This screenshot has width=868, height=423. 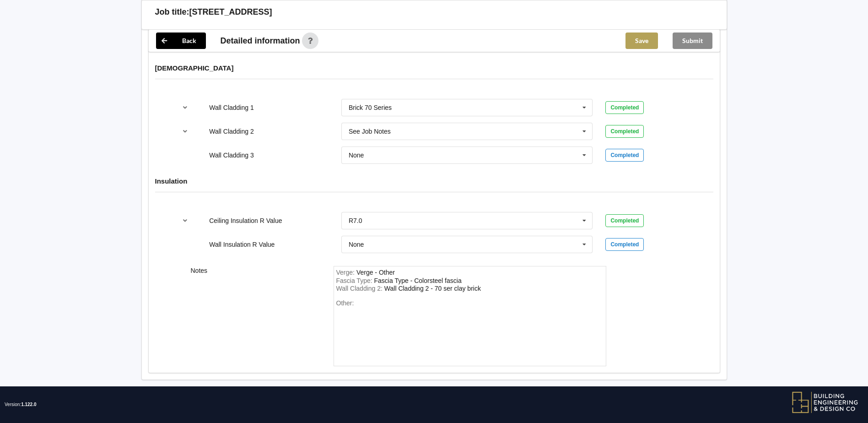 I want to click on div: Verge, so click(x=375, y=272).